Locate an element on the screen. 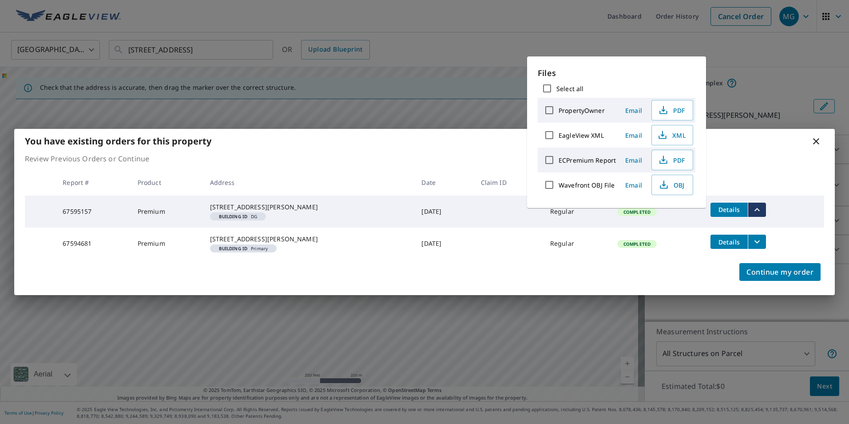 This screenshot has height=424, width=849. span: XML is located at coordinates (672, 135).